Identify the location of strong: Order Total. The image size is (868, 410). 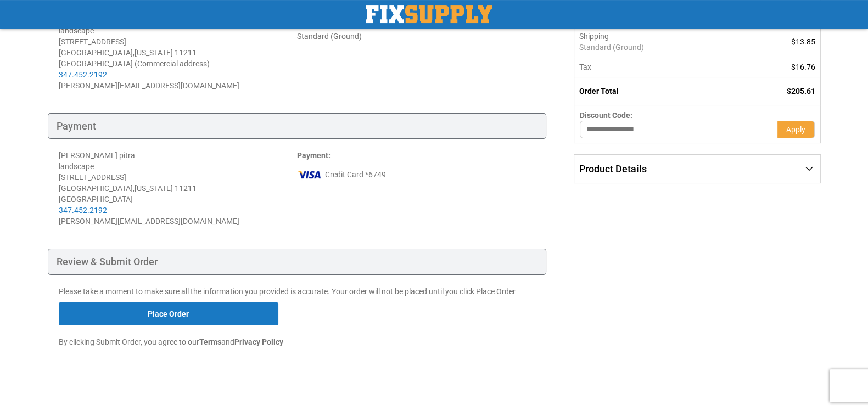
(599, 91).